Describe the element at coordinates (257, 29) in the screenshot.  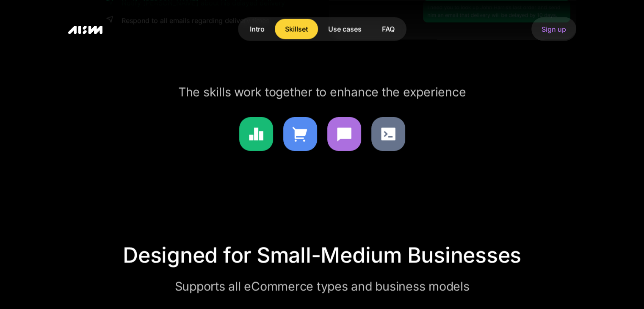
I see `a: Intro` at that location.